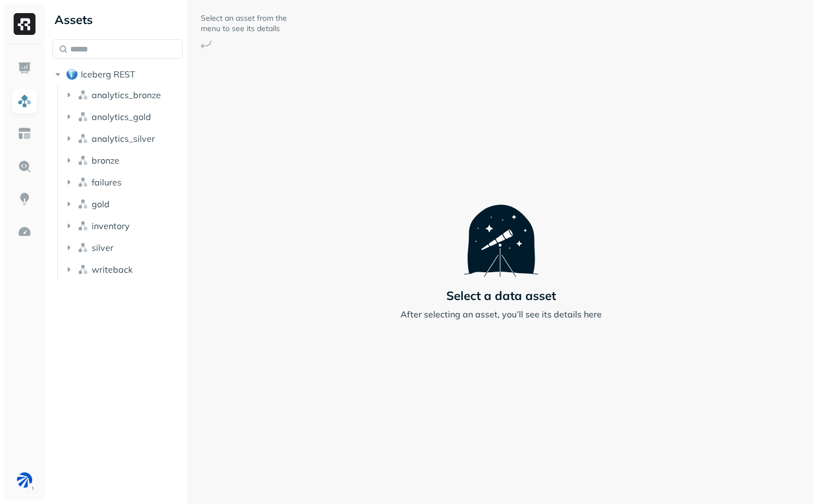 This screenshot has height=504, width=814. What do you see at coordinates (123, 226) in the screenshot?
I see `button: inventory` at bounding box center [123, 226].